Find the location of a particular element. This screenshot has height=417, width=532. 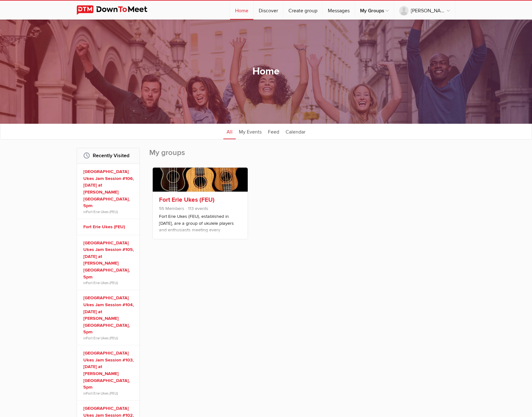

h2: My groups is located at coordinates (302, 156).